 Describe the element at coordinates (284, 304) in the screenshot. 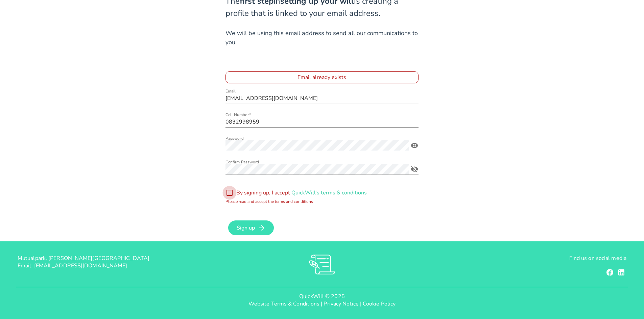

I see `a: Website Terms & Conditions` at that location.